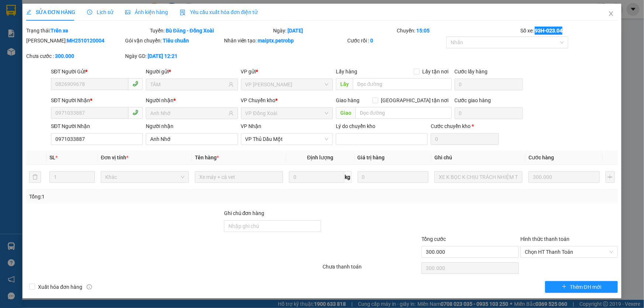  I want to click on span: Giao hàng, so click(348, 100).